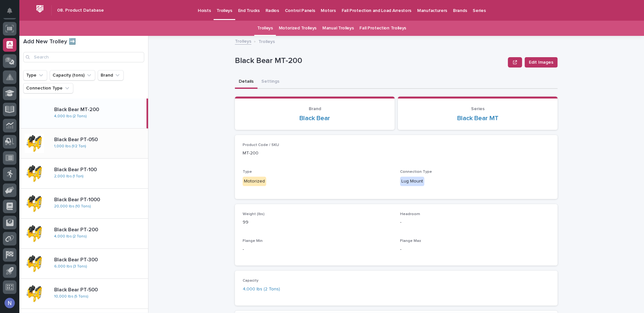 The width and height of the screenshot is (644, 313). Describe the element at coordinates (77, 229) in the screenshot. I see `p: Black Bear PT-200` at that location.